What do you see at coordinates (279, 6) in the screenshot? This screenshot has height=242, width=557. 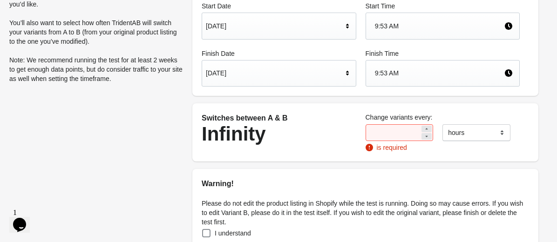 I see `label: Start Date` at bounding box center [279, 6].